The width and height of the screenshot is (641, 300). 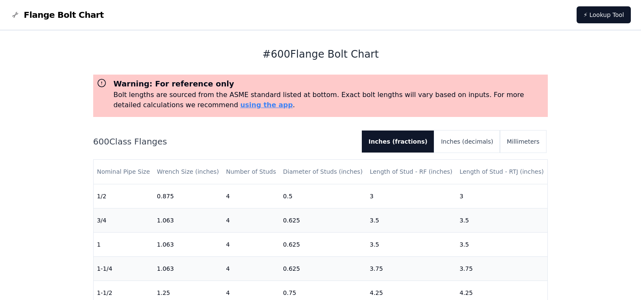 What do you see at coordinates (467, 141) in the screenshot?
I see `button: Inches (decimals)` at bounding box center [467, 141].